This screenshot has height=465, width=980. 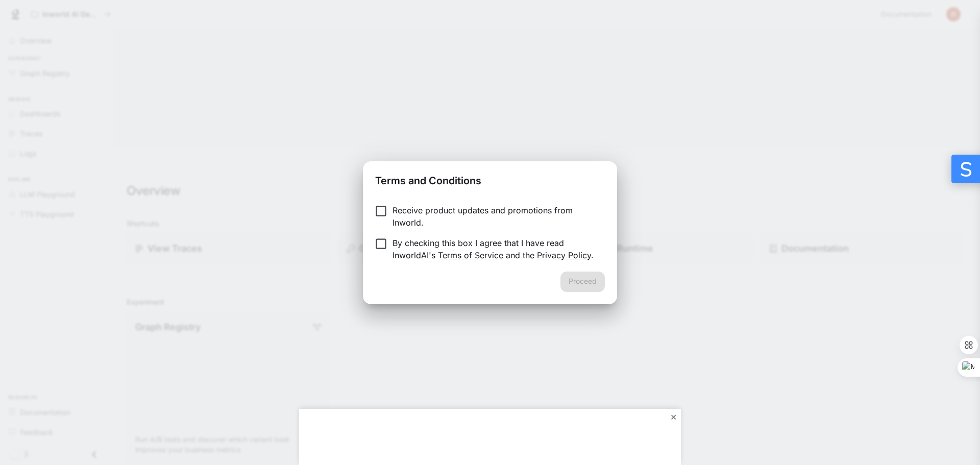 I want to click on p: Receive product updates and promotions from Inworld., so click(x=495, y=216).